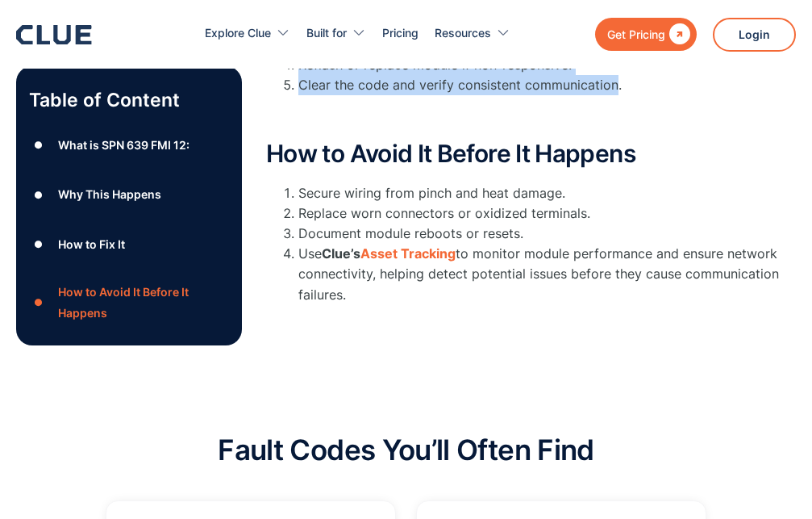 Image resolution: width=812 pixels, height=519 pixels. I want to click on li: Replace worn connectors or oxidized terminals., so click(547, 213).